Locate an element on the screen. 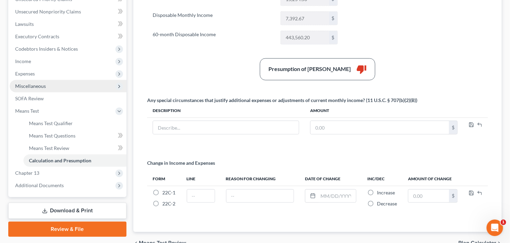 This screenshot has height=243, width=510. a: Means Test Qualifier is located at coordinates (75, 123).